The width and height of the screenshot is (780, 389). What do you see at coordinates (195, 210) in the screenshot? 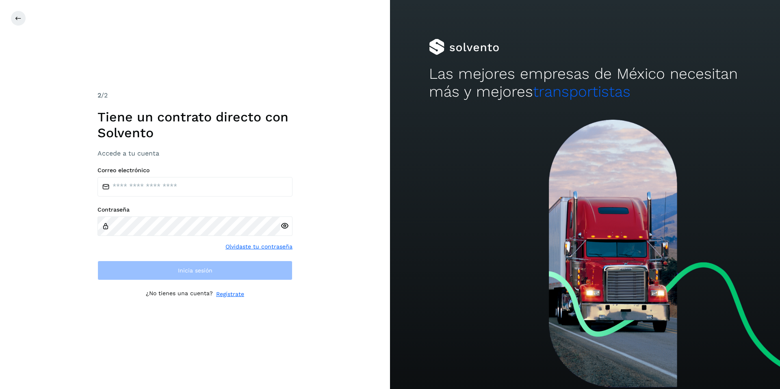
I see `label: Contraseña` at bounding box center [195, 210].